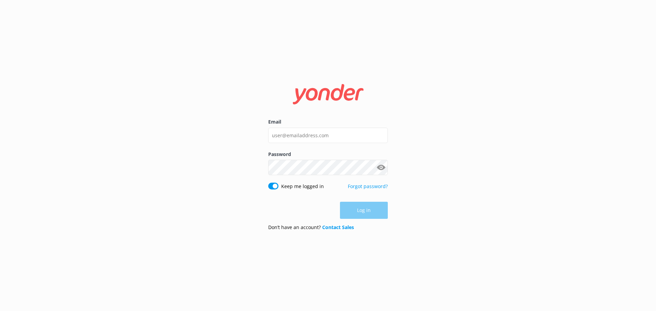 Image resolution: width=656 pixels, height=311 pixels. What do you see at coordinates (368, 186) in the screenshot?
I see `a: Forgot password?` at bounding box center [368, 186].